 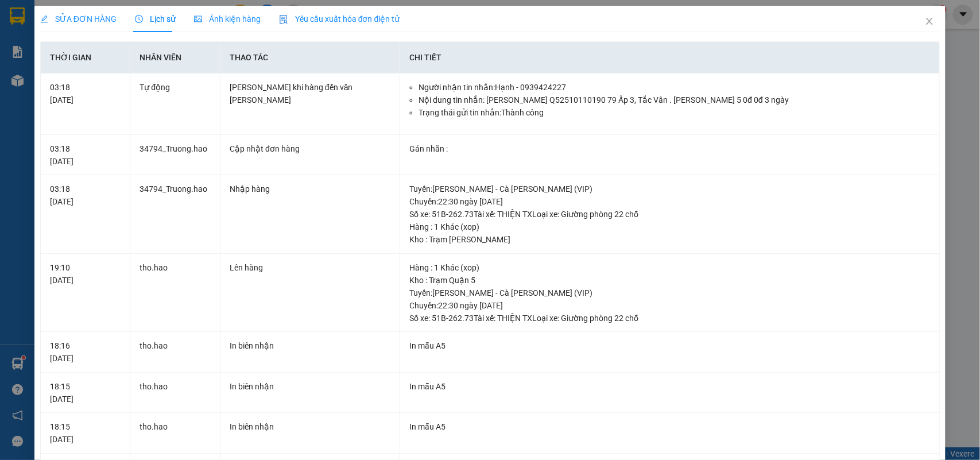 What do you see at coordinates (310, 268) in the screenshot?
I see `div: Lên hàng` at bounding box center [310, 268].